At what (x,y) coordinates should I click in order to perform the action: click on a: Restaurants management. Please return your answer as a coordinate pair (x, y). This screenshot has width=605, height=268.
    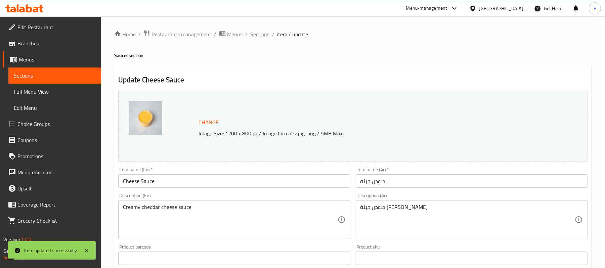
    Looking at the image, I should click on (177, 34).